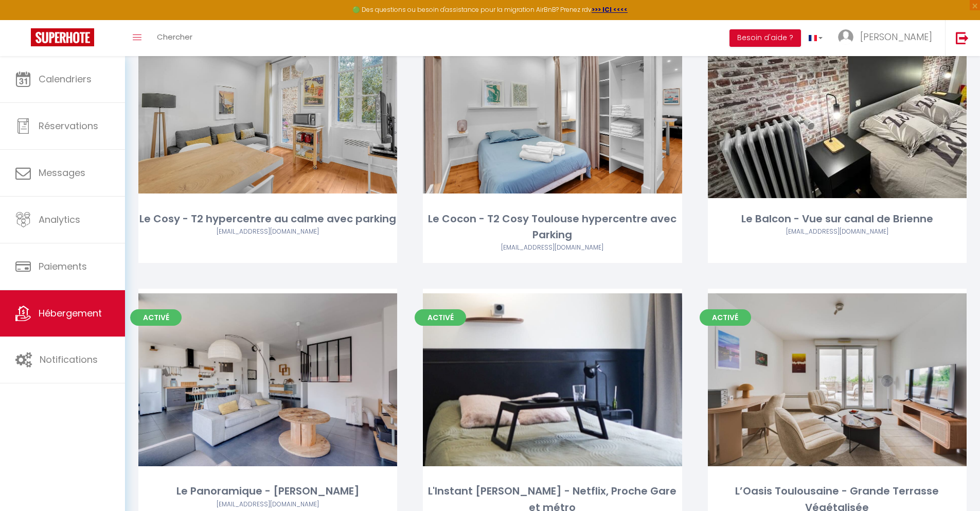 This screenshot has height=511, width=980. Describe the element at coordinates (175, 36) in the screenshot. I see `span: Chercher` at that location.